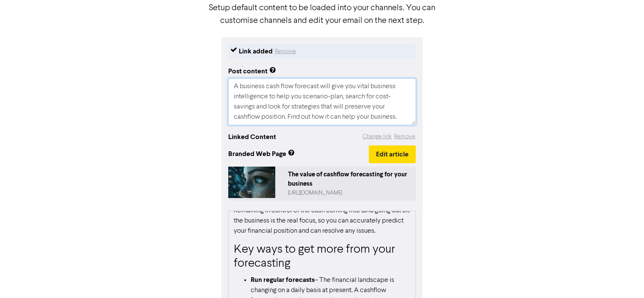 The height and width of the screenshot is (298, 644). I want to click on strong: Run regular forecasts, so click(282, 280).